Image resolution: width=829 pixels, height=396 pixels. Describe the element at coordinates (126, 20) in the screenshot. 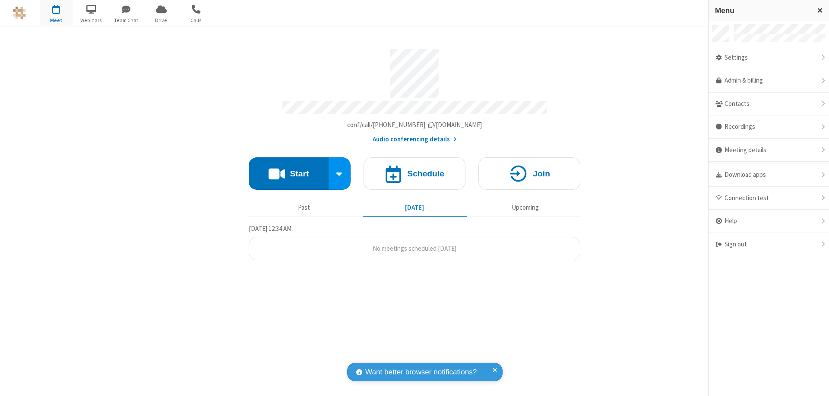

I see `span: Team Chat` at that location.